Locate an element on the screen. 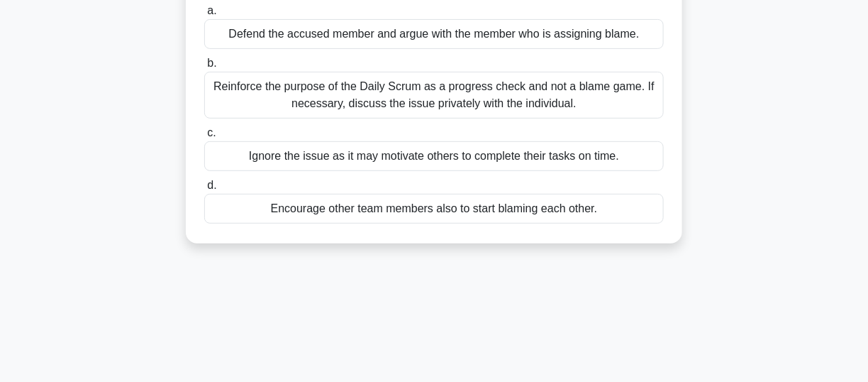  div: Reinforce the purpose of the Daily Scrum as a progress check and not a blame game. If necessary, ... is located at coordinates (434, 96).